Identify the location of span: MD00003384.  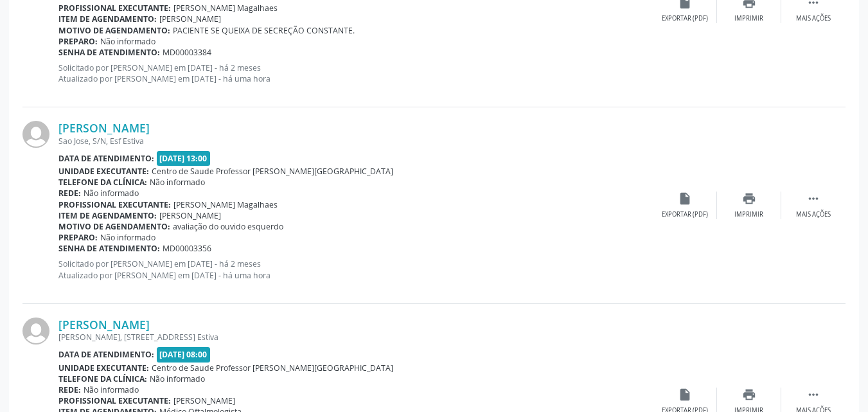
(187, 52).